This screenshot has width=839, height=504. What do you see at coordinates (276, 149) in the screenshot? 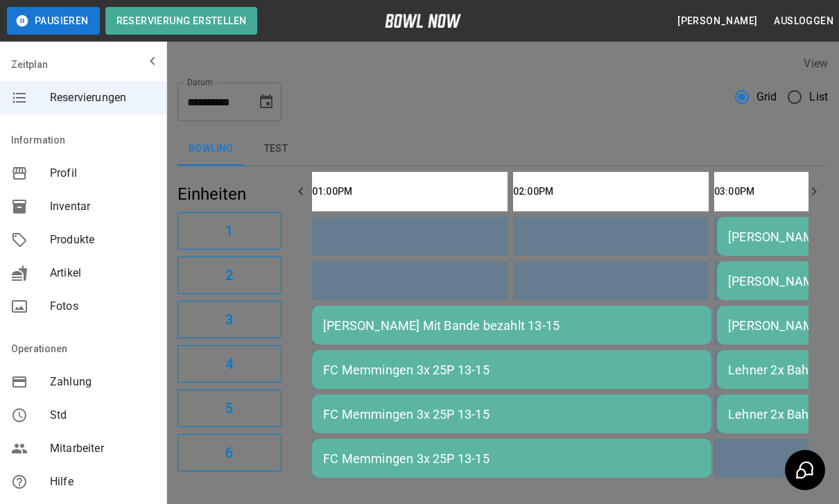
I see `button: test` at bounding box center [276, 149].